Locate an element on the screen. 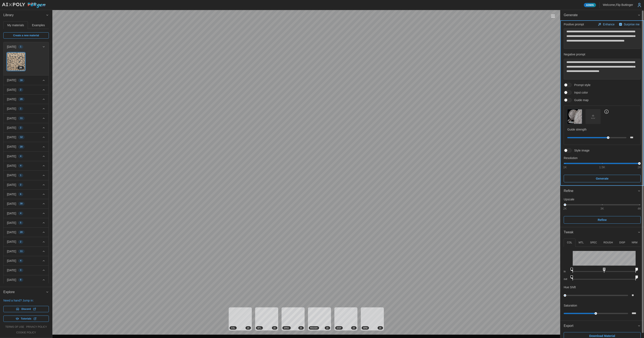 The height and width of the screenshot is (338, 644). a: privacy policy is located at coordinates (36, 327).